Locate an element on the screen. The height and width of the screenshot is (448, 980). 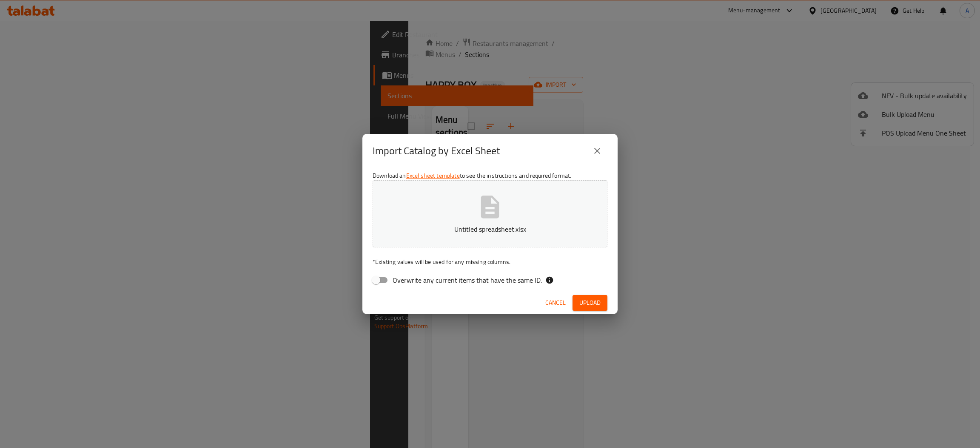
p: Existing values will be used for any missing columns. is located at coordinates (490, 262).